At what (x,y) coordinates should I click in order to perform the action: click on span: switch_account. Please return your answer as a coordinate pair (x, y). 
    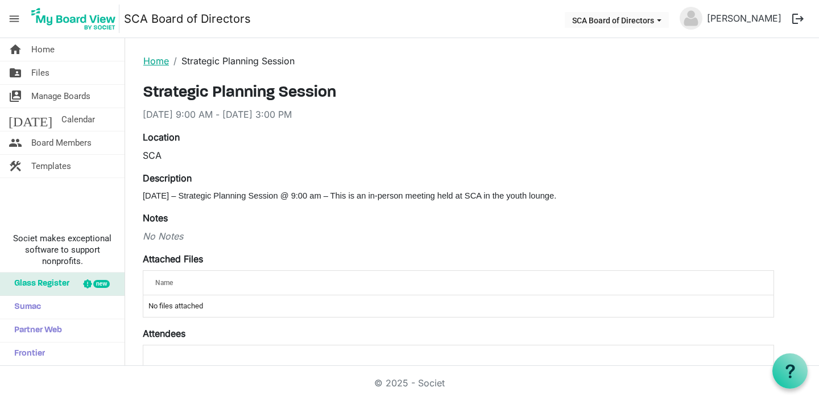
    Looking at the image, I should click on (15, 96).